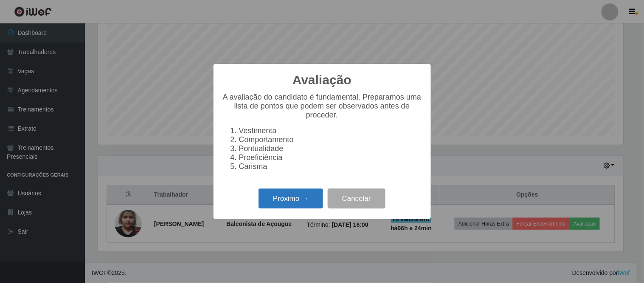 The width and height of the screenshot is (644, 283). What do you see at coordinates (331, 131) in the screenshot?
I see `li: Vestimenta` at bounding box center [331, 131].